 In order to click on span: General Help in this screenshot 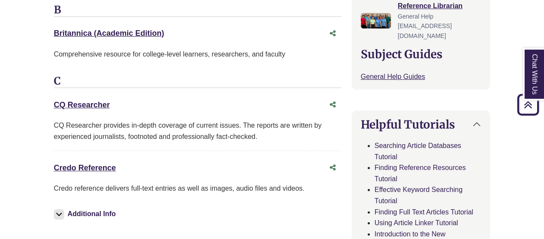, I will do `click(415, 16)`.